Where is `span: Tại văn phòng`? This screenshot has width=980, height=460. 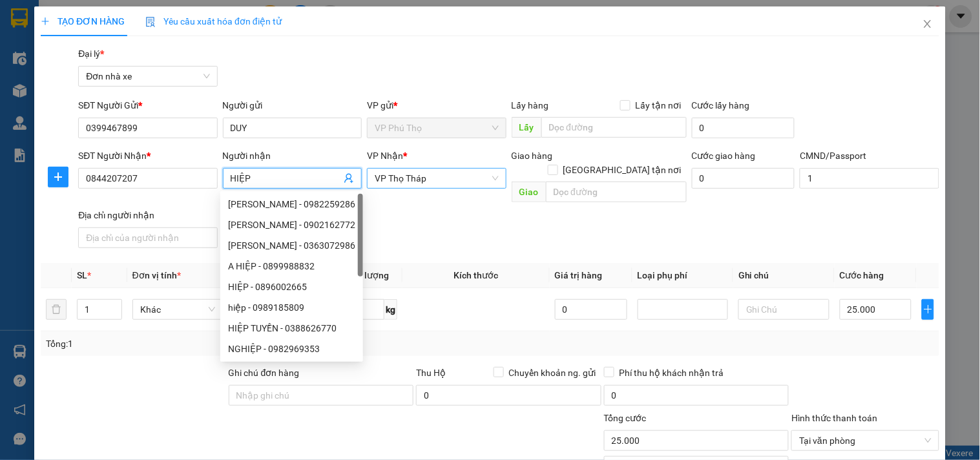
span: Tại văn phòng is located at coordinates (866, 441).